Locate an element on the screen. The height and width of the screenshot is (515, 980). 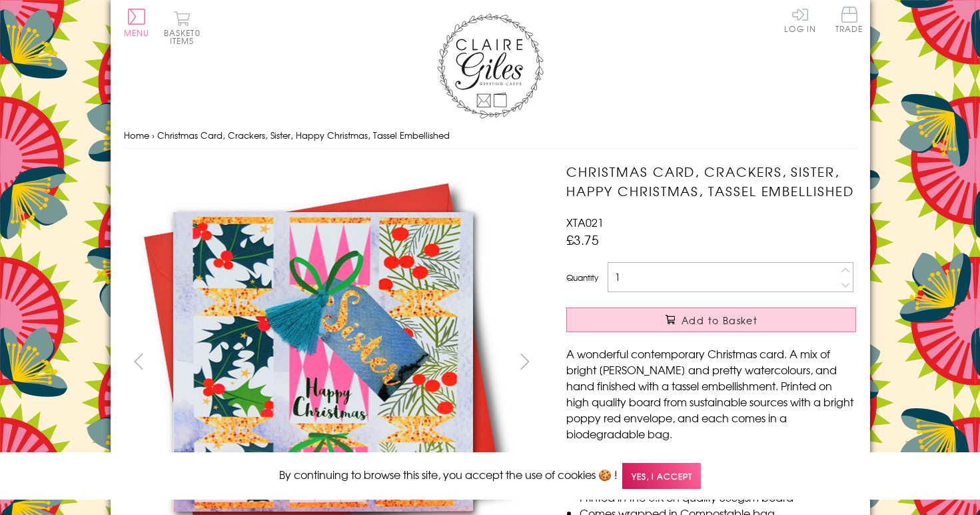
button: Menu is located at coordinates (137, 23).